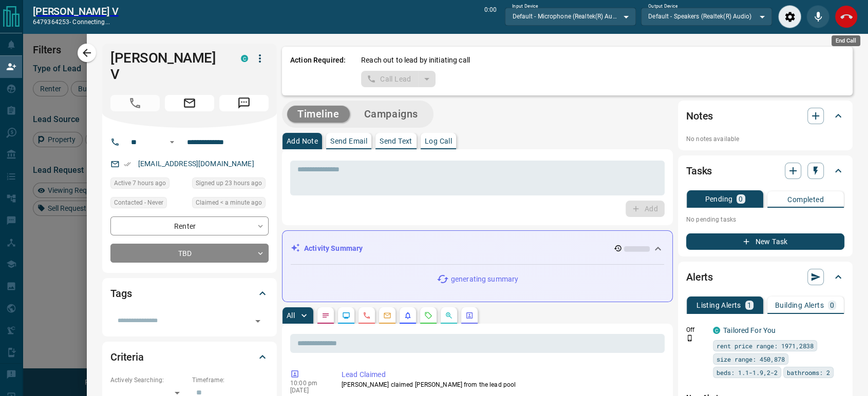 The height and width of the screenshot is (396, 868). I want to click on h2: Tasks, so click(699, 171).